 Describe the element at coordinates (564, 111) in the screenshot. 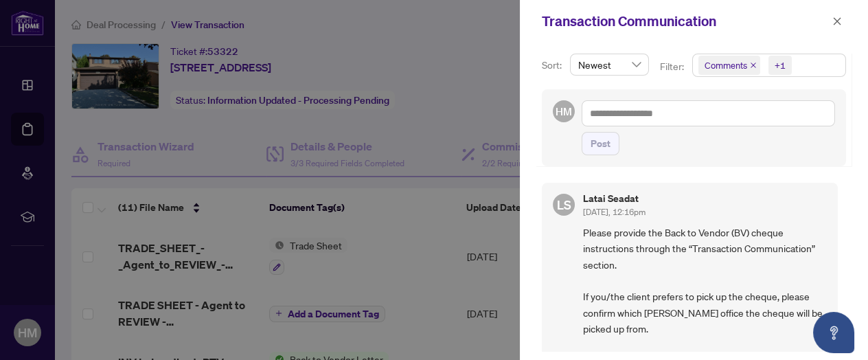

I see `span: HM` at that location.